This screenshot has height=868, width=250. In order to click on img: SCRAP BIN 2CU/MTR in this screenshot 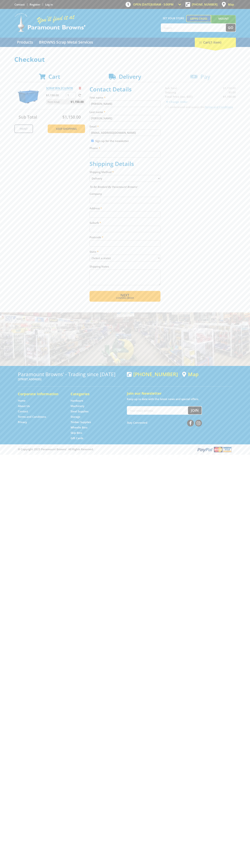, I will do `click(29, 97)`.